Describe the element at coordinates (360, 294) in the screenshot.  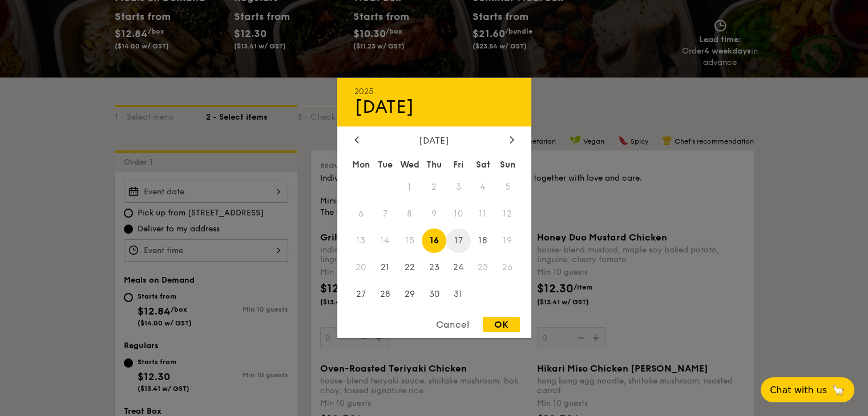
I see `span: 27` at that location.